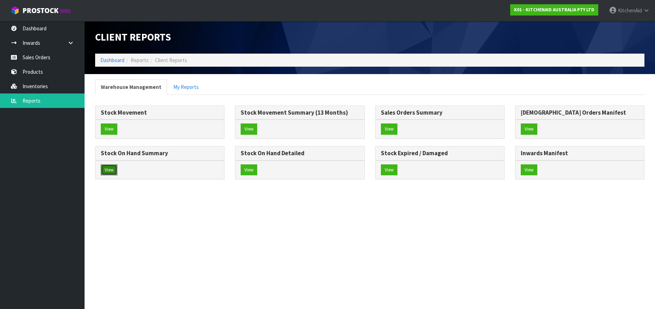  Describe the element at coordinates (160, 153) in the screenshot. I see `h3: Stock On Hand Summary` at that location.